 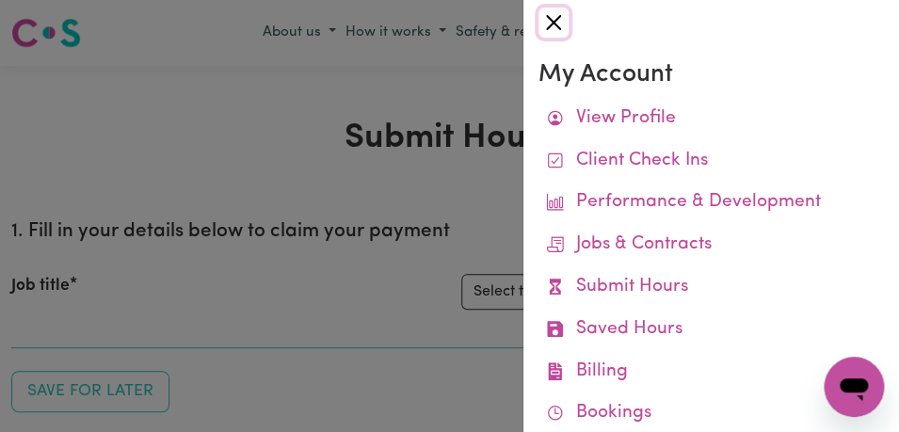 I want to click on button: Close, so click(x=554, y=23).